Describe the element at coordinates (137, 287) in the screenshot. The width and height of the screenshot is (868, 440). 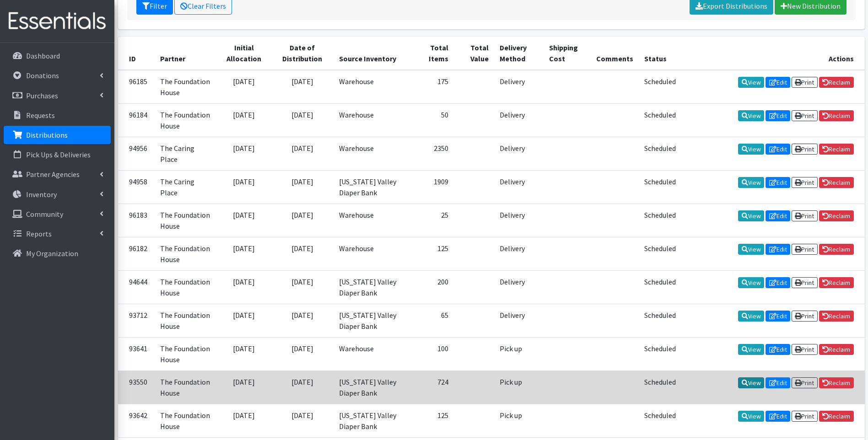
I see `td: 94644` at that location.